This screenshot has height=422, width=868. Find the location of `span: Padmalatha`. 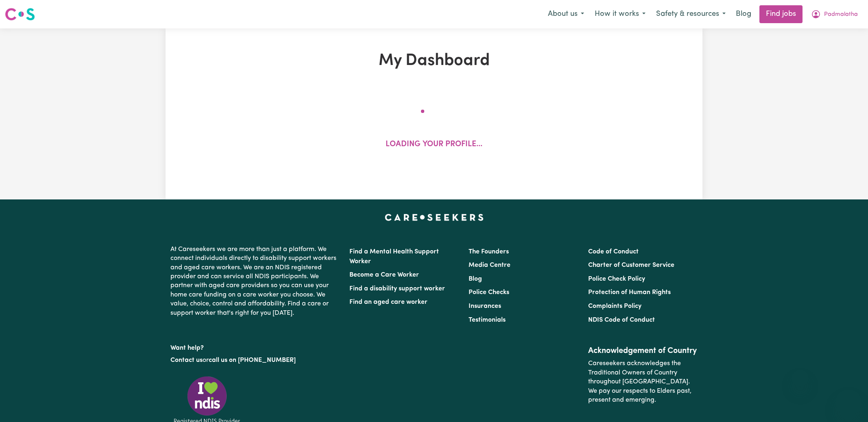

span: Padmalatha is located at coordinates (841, 15).